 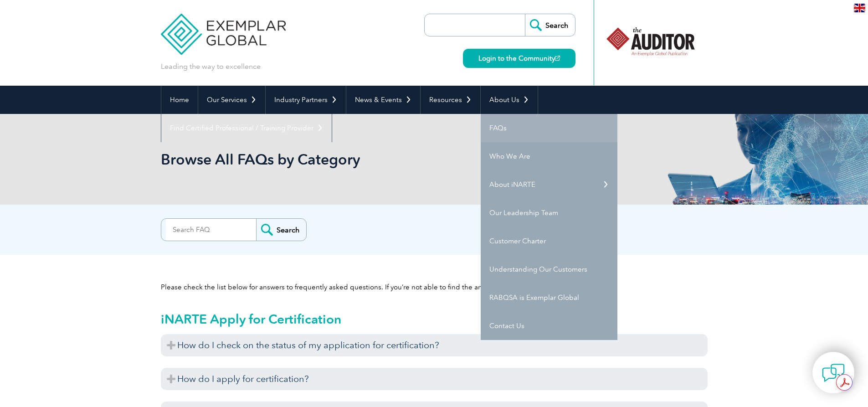 What do you see at coordinates (549, 241) in the screenshot?
I see `a: Customer Charter` at bounding box center [549, 241].